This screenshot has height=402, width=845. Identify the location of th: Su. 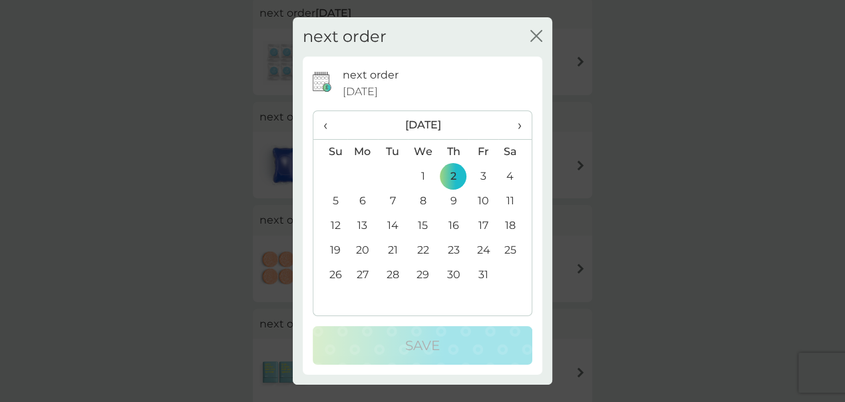
(330, 152).